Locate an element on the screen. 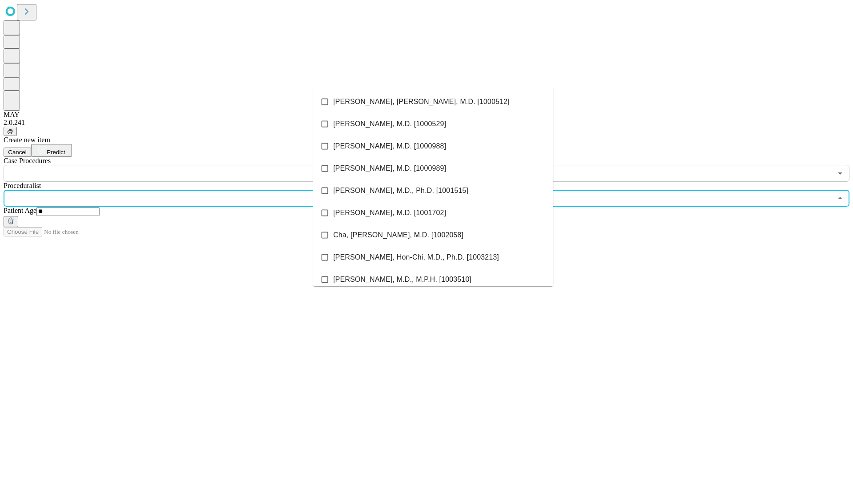 The width and height of the screenshot is (853, 480). span: Scheduled Procedure is located at coordinates (27, 160).